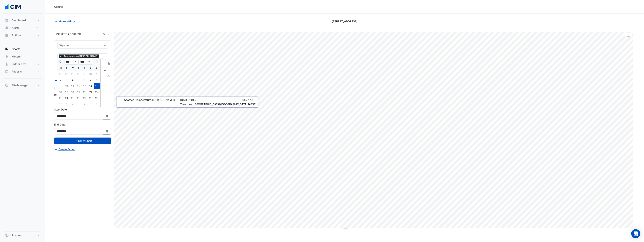 The height and width of the screenshot is (242, 644). I want to click on div: Sunday, September 8, 2024, so click(97, 80).